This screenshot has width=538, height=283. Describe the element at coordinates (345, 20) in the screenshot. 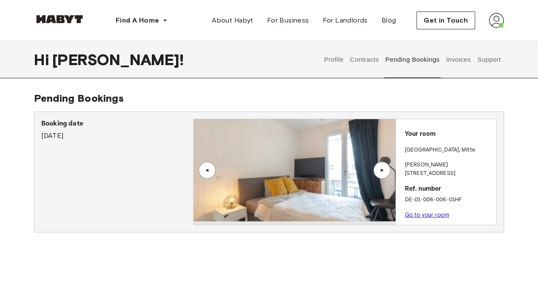

I see `span: For Landlords` at that location.